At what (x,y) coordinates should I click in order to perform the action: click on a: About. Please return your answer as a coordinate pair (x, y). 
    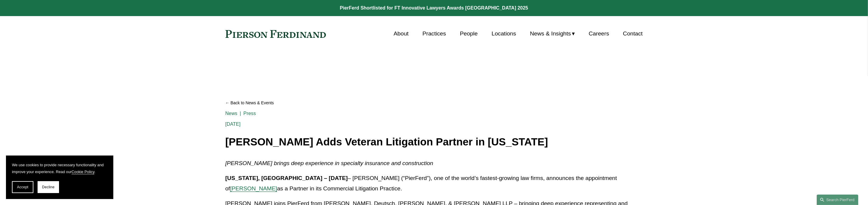
    Looking at the image, I should click on (401, 34).